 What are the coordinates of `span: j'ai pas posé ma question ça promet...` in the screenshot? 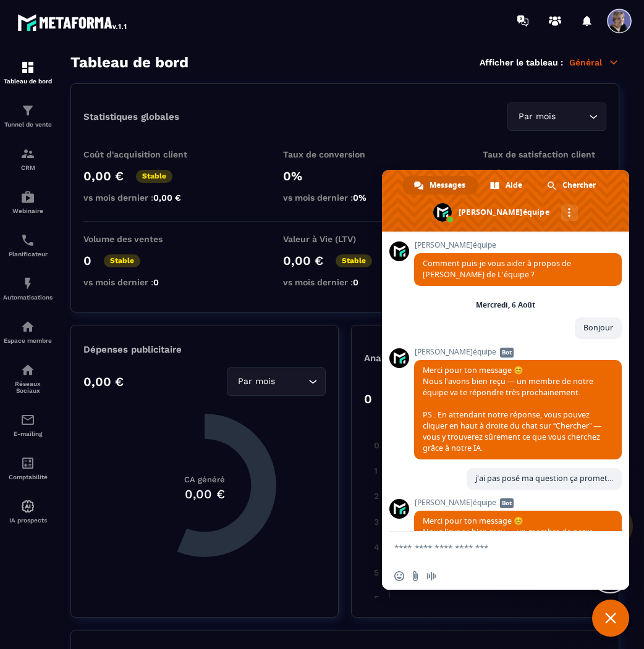 It's located at (544, 478).